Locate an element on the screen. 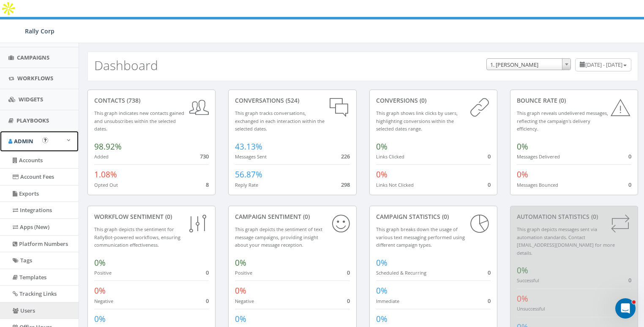 The height and width of the screenshot is (327, 644). small: Unsuccessful is located at coordinates (531, 308).